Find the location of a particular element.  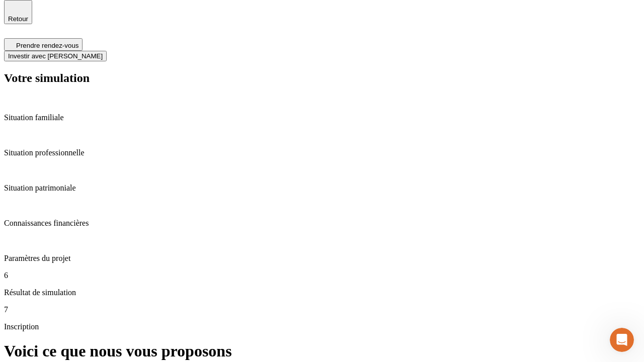

p: 7 is located at coordinates (322, 309).